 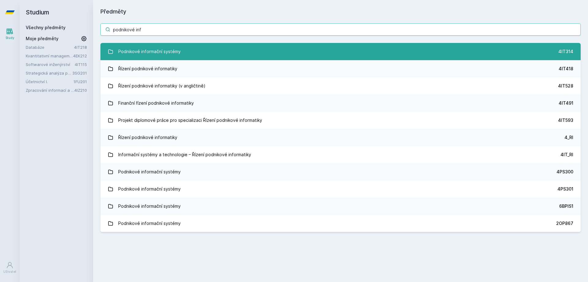 I want to click on div: 4IT314, so click(x=566, y=51).